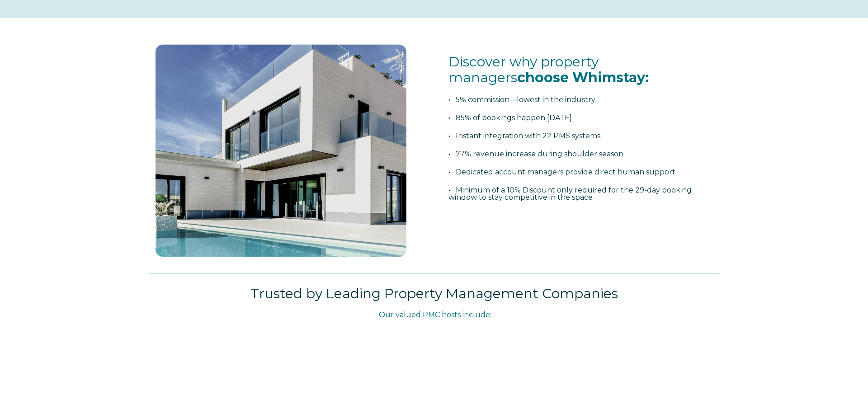  Describe the element at coordinates (435, 314) in the screenshot. I see `span: Our valued PMC hosts include:​` at that location.